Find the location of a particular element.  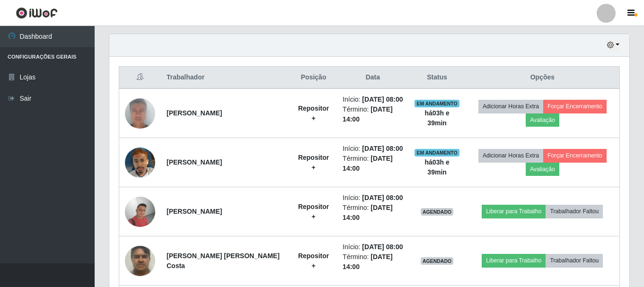

th: Status is located at coordinates (437, 78).